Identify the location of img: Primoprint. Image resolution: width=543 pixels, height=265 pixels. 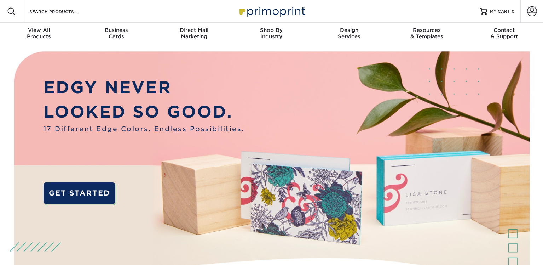
(272, 11).